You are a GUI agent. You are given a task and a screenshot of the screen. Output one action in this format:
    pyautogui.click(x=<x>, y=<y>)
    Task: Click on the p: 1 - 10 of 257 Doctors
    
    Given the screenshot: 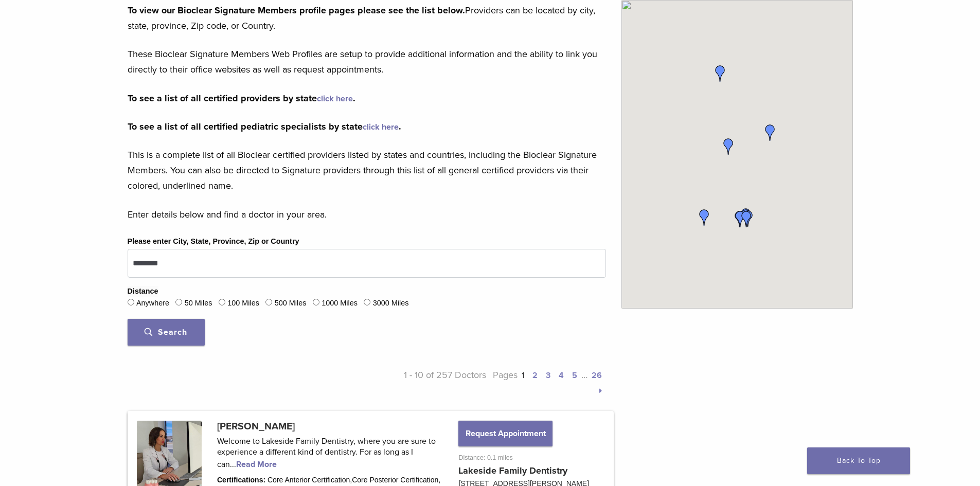 What is the action you would take?
    pyautogui.click(x=427, y=382)
    